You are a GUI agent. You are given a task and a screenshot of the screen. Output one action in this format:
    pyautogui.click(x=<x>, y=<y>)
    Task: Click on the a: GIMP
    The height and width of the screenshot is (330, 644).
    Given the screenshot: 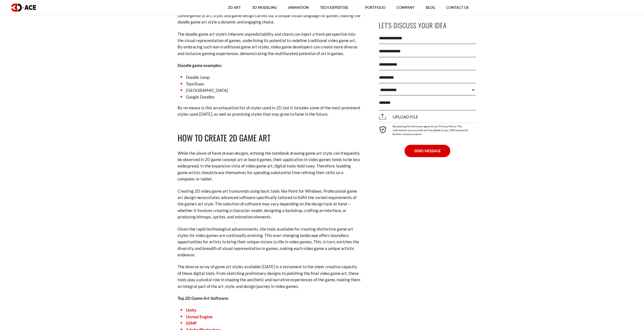 What is the action you would take?
    pyautogui.click(x=191, y=323)
    